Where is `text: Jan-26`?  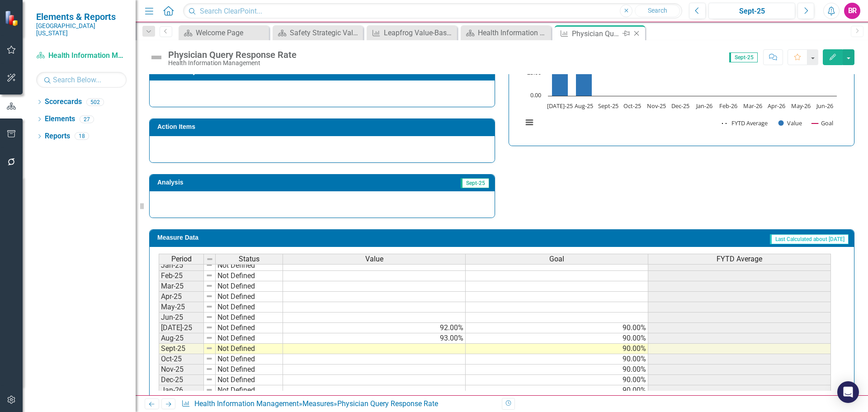
text: Jan-26 is located at coordinates (704, 106).